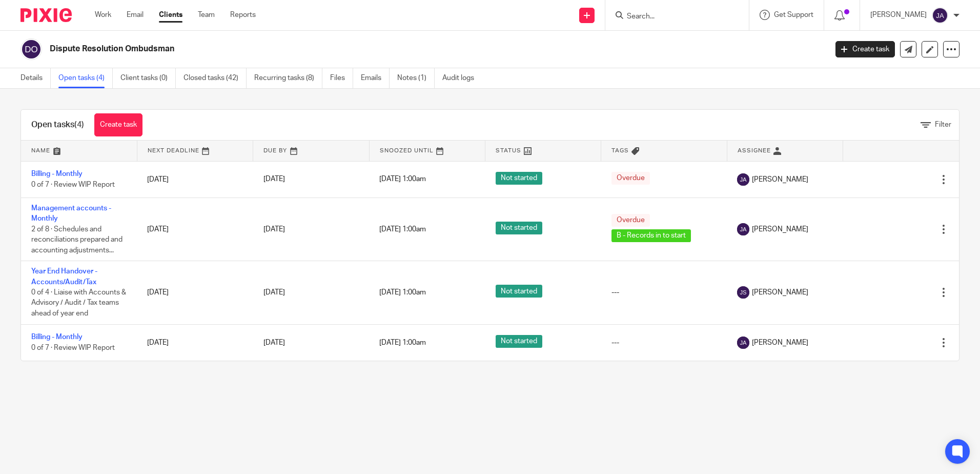 The image size is (980, 474). I want to click on span: Get Support, so click(794, 15).